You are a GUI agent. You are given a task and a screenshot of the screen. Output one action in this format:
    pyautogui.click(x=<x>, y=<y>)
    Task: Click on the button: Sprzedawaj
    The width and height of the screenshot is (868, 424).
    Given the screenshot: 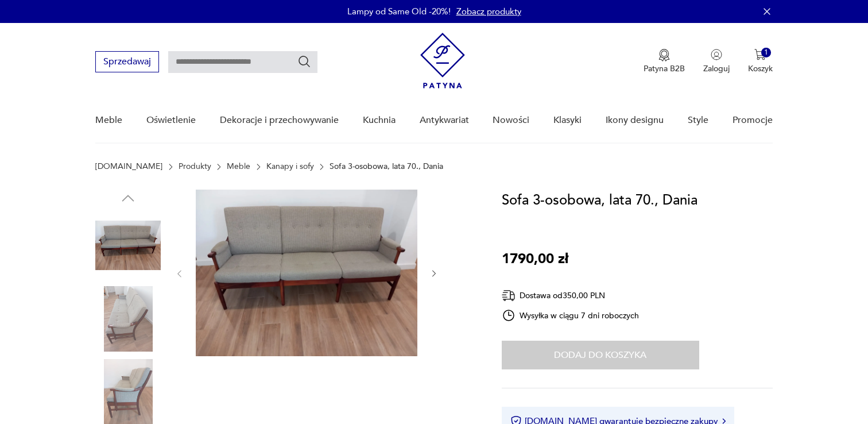 What is the action you would take?
    pyautogui.click(x=127, y=62)
    